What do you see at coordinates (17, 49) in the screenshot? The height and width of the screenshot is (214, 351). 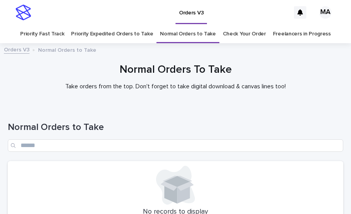 I see `a: Orders V3` at bounding box center [17, 49].